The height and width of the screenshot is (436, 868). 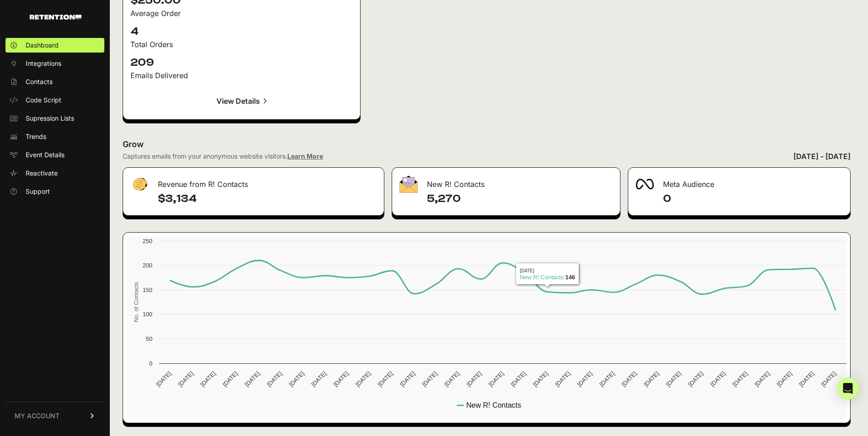 What do you see at coordinates (520, 199) in the screenshot?
I see `h4: 5,270` at bounding box center [520, 199].